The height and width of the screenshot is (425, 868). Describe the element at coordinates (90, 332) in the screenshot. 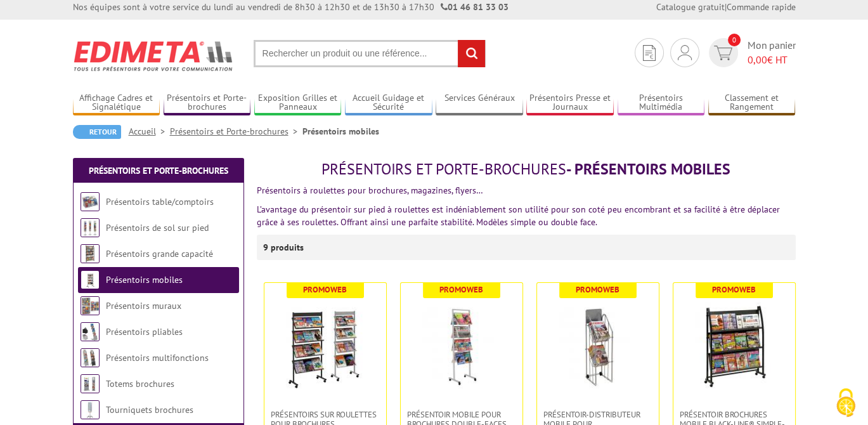

I see `img: Présentoirs pliables` at that location.